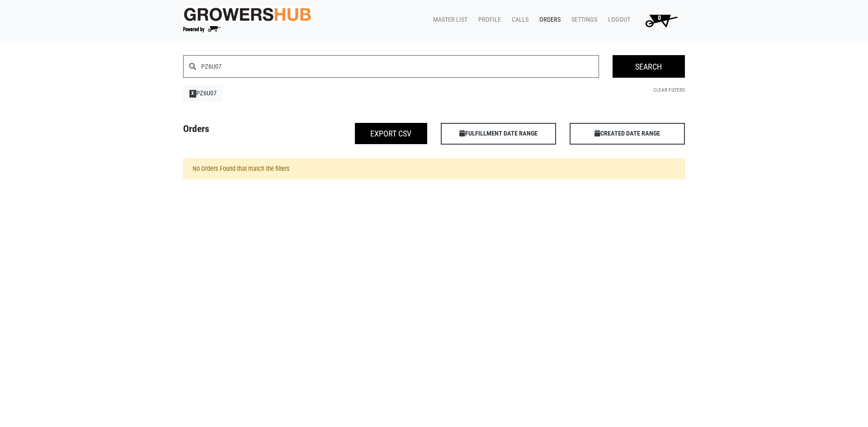  What do you see at coordinates (659, 20) in the screenshot?
I see `a: 0` at bounding box center [659, 20].